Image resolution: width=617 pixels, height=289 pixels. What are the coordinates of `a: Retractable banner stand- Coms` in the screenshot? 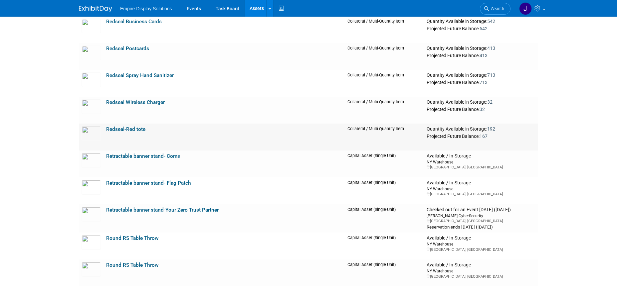 It's located at (143, 156).